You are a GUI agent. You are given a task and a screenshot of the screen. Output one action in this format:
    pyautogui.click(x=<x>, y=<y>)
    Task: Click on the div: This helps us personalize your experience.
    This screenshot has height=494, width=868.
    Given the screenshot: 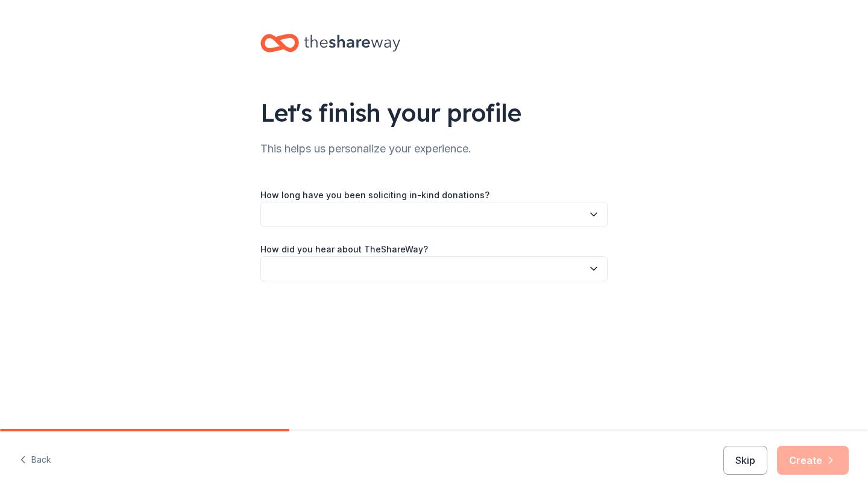 What is the action you would take?
    pyautogui.click(x=434, y=148)
    